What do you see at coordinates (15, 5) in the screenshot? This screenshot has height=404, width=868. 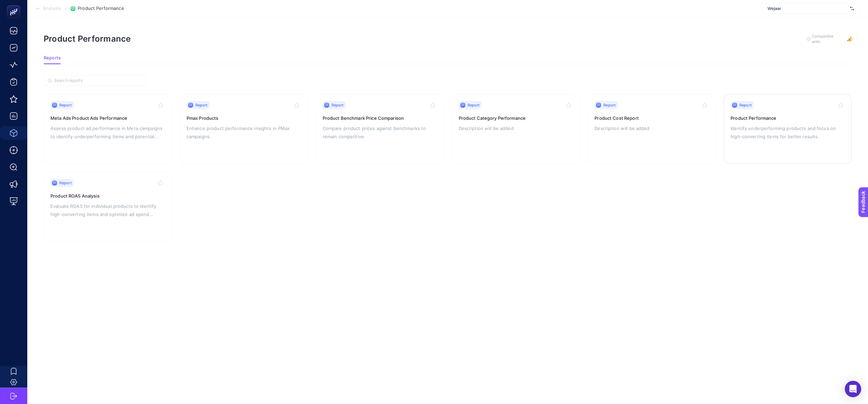 I see `span: Feedback` at bounding box center [15, 5].